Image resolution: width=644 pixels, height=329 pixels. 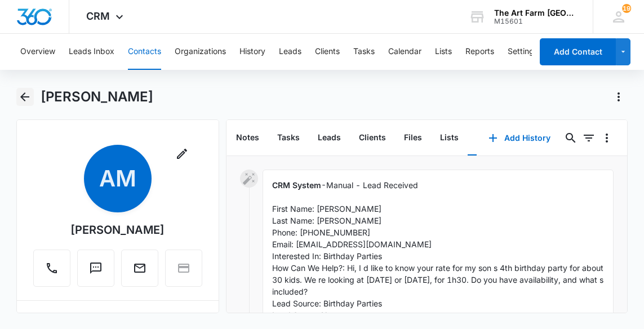 What do you see at coordinates (520, 138) in the screenshot?
I see `button: Add History` at bounding box center [520, 138].